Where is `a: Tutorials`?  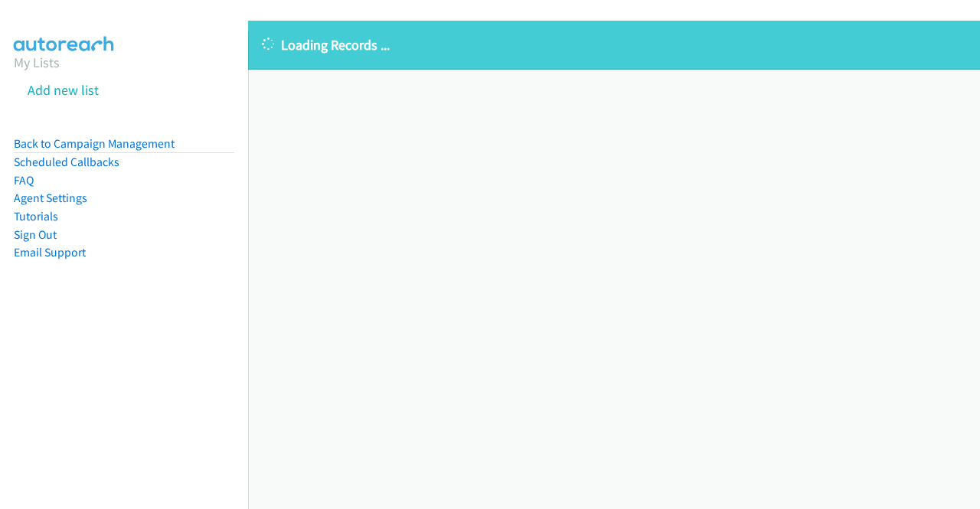
a: Tutorials is located at coordinates (36, 215).